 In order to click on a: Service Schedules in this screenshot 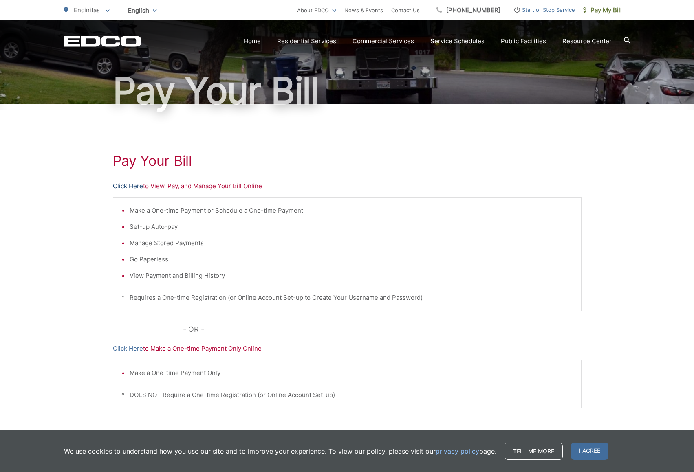, I will do `click(457, 41)`.